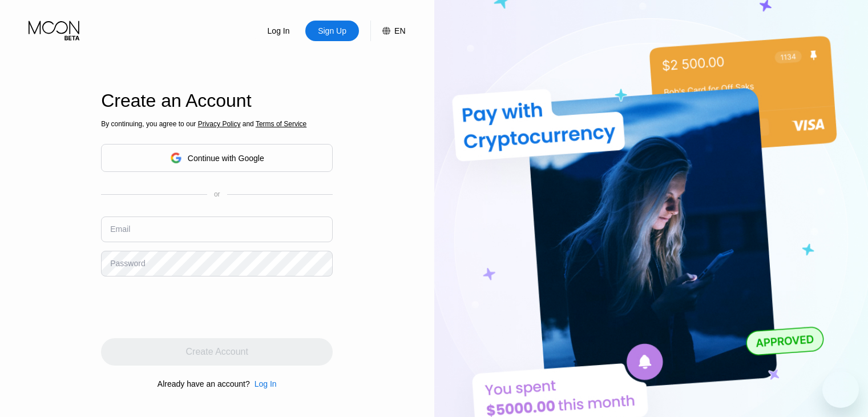 This screenshot has width=868, height=417. I want to click on div: Email, so click(120, 229).